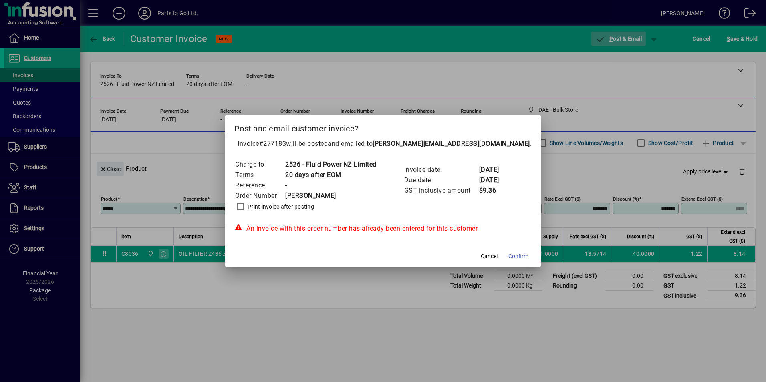 This screenshot has width=766, height=382. Describe the element at coordinates (273, 143) in the screenshot. I see `span: #277183` at that location.